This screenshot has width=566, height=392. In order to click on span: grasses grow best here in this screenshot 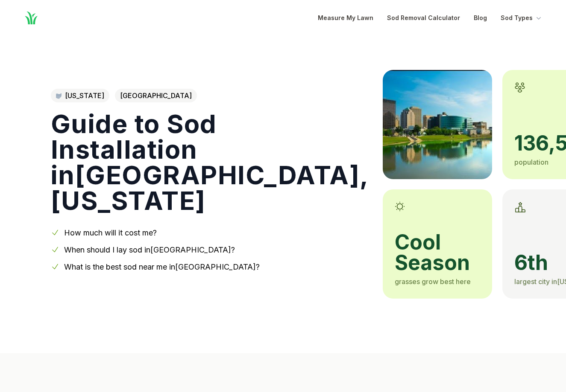, I will do `click(433, 282)`.